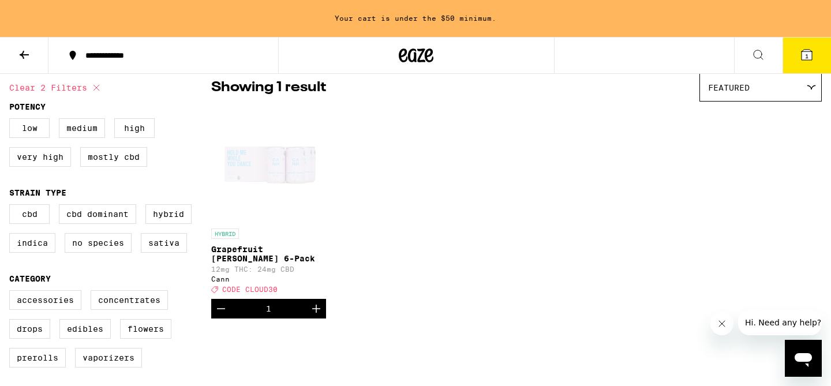 This screenshot has height=386, width=831. Describe the element at coordinates (268, 279) in the screenshot. I see `div: Cann` at that location.